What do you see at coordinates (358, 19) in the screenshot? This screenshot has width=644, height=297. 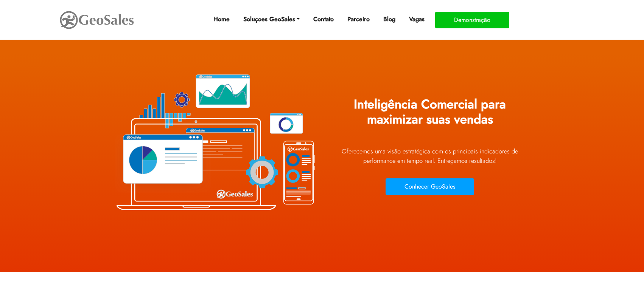 I see `a: Parceiro` at bounding box center [358, 19].